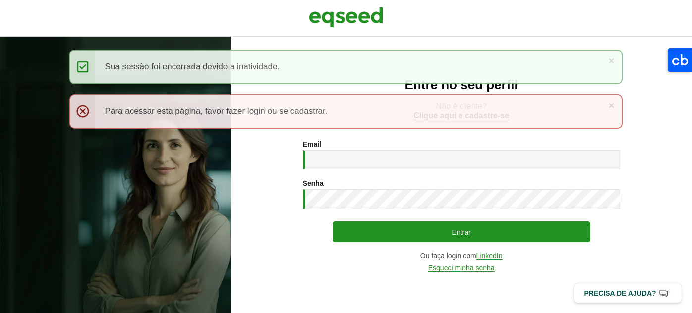  What do you see at coordinates (489, 256) in the screenshot?
I see `a: LinkedIn` at bounding box center [489, 256].